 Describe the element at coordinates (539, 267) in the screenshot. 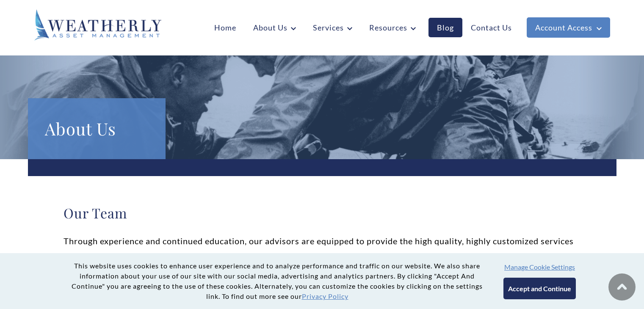

I see `button: Manage Cookie Settings` at that location.